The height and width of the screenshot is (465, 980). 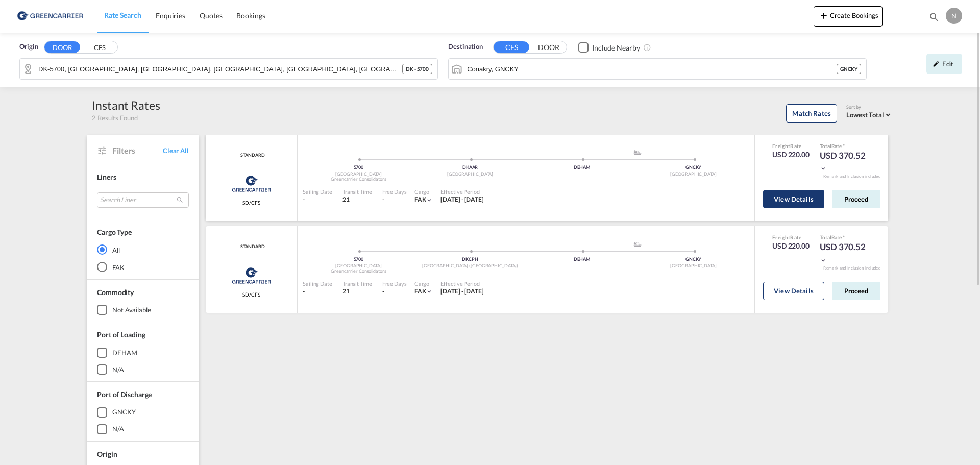 What do you see at coordinates (417, 69) in the screenshot?
I see `span: DK - 5700` at bounding box center [417, 69].